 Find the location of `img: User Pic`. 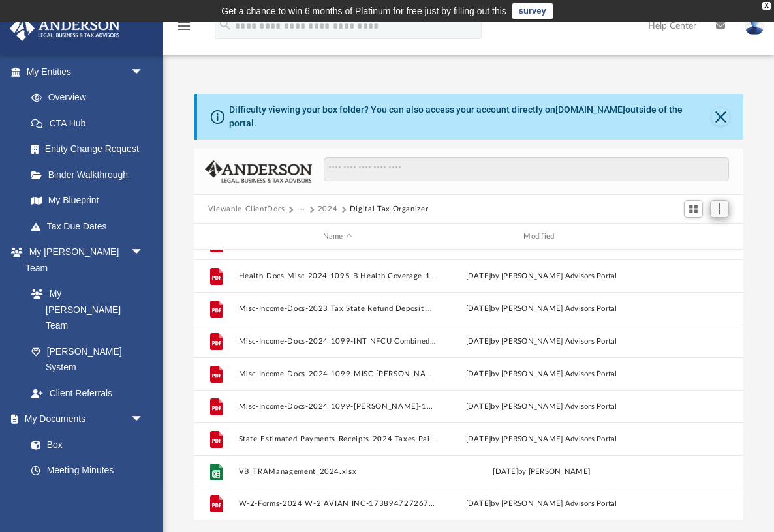

img: User Pic is located at coordinates (754, 26).